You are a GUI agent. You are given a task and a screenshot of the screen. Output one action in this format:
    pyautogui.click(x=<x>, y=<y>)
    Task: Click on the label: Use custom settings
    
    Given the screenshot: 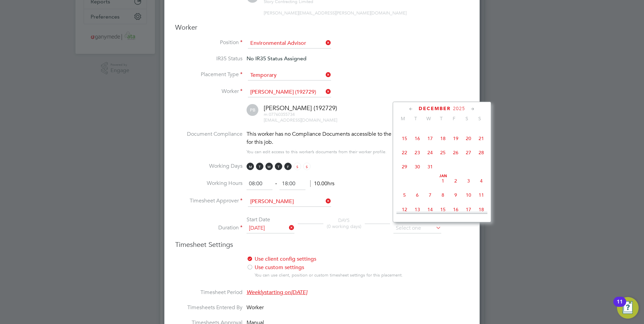 What is the action you would take?
    pyautogui.click(x=330, y=267)
    